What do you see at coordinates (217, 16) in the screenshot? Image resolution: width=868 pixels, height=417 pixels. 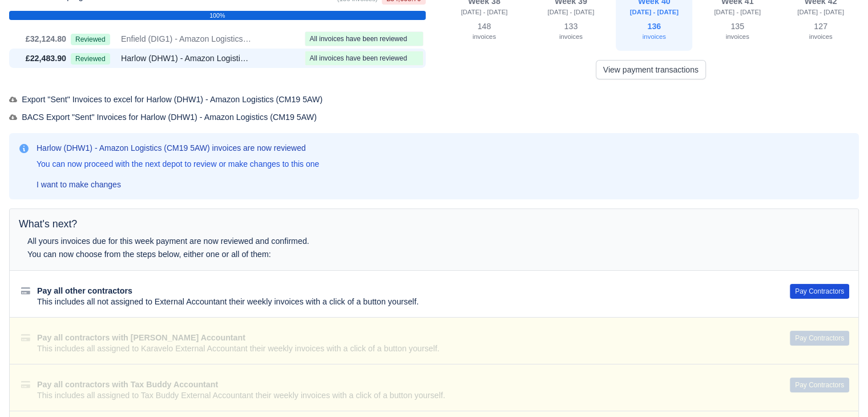 I see `div: 100%` at bounding box center [217, 16].